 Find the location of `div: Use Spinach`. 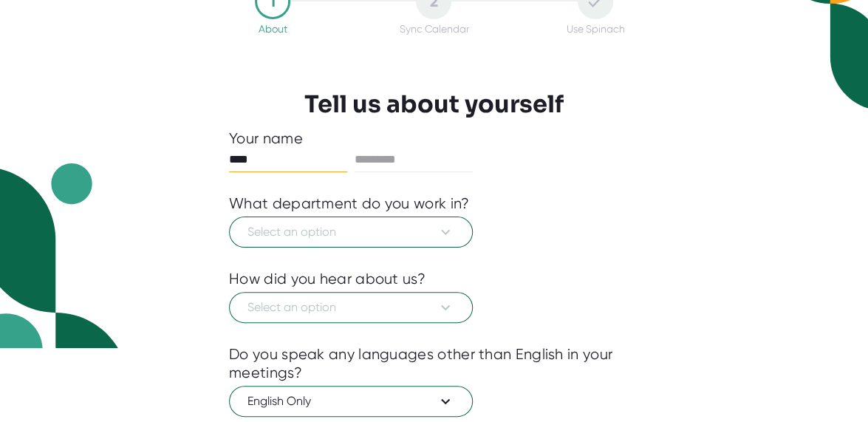

div: Use Spinach is located at coordinates (595, 29).